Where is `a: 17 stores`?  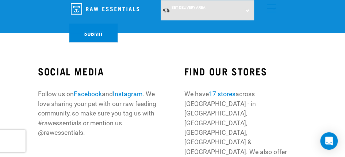 a: 17 stores is located at coordinates (222, 94).